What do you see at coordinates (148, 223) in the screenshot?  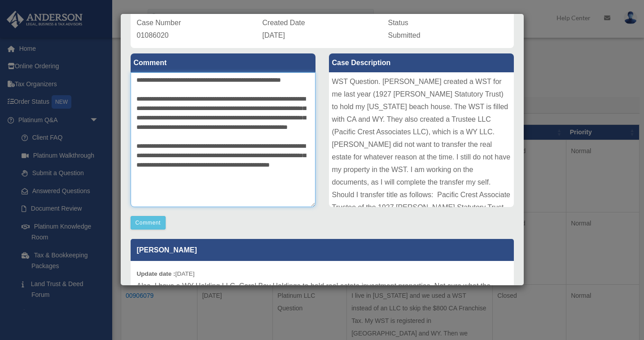 I see `button: Comment` at bounding box center [148, 223].